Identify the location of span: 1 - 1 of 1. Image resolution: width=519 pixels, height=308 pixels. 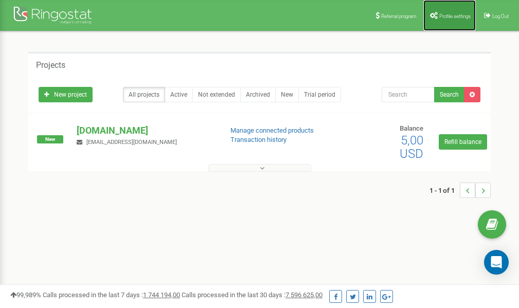
(445, 190).